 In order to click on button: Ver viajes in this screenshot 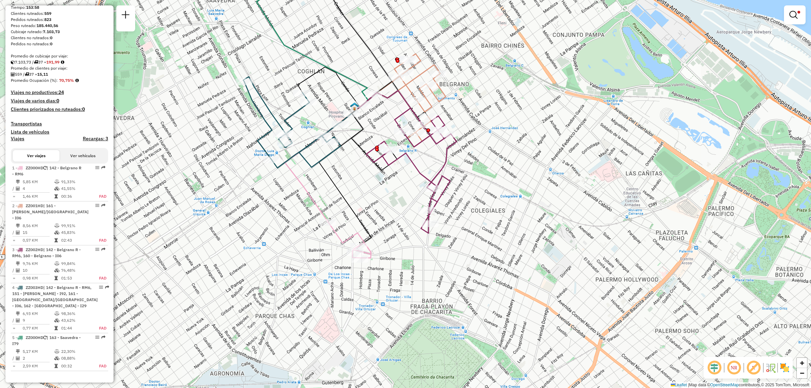, I will do `click(36, 156)`.